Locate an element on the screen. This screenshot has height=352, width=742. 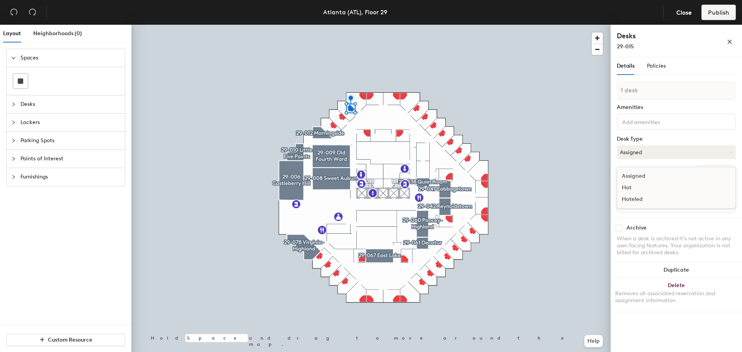
span: Furnishings is located at coordinates (70, 177).